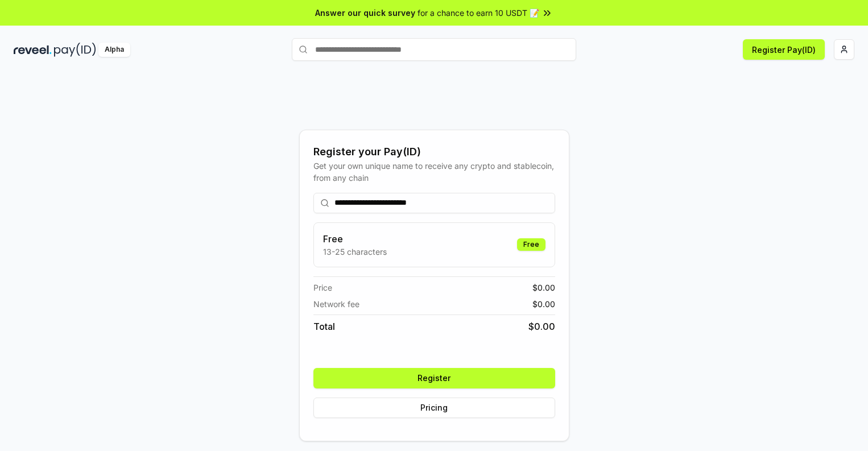 Image resolution: width=868 pixels, height=451 pixels. Describe the element at coordinates (355, 239) in the screenshot. I see `h3: Free` at that location.